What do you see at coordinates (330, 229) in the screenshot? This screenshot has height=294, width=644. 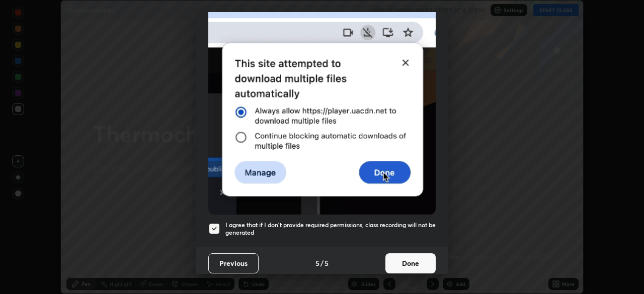 I see `h5: I agree that if I don't provide required permissions, class recording will not be generated` at bounding box center [330, 229].